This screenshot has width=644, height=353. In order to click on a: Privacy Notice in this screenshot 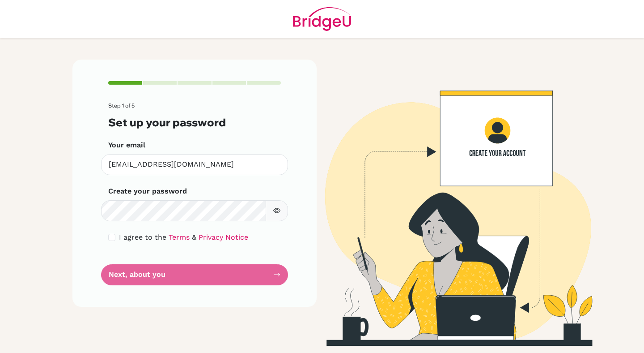, I will do `click(223, 237)`.